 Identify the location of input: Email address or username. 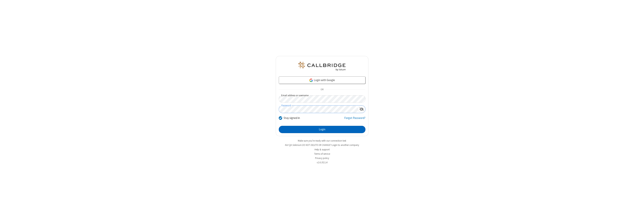
(322, 99).